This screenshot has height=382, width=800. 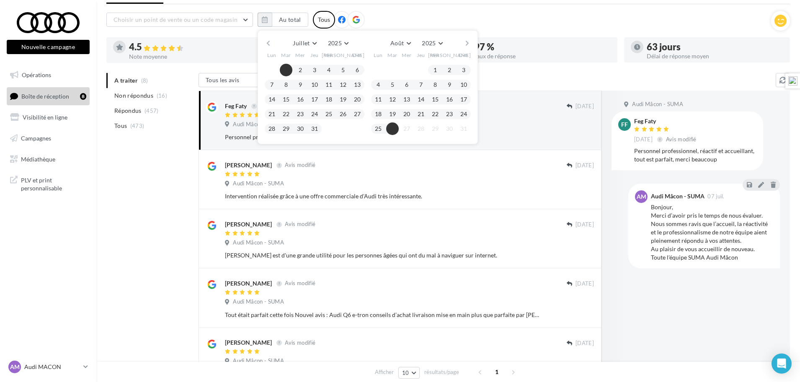 What do you see at coordinates (624, 124) in the screenshot?
I see `span: FF` at bounding box center [624, 124].